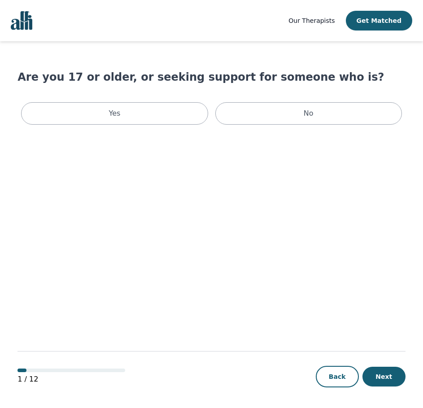  Describe the element at coordinates (311, 21) in the screenshot. I see `span: Our Therapists` at that location.